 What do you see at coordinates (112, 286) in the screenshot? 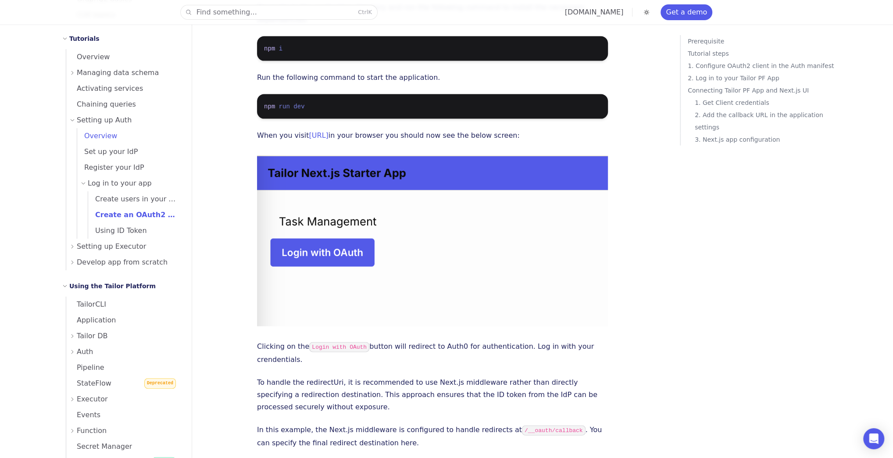
I see `h2: Using the Tailor Platform` at bounding box center [112, 286].